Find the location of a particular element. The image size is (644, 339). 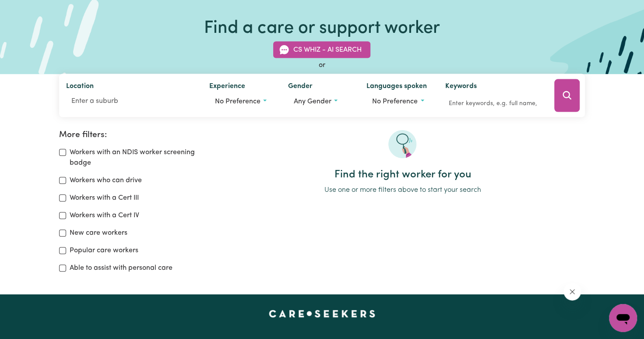

label: Languages spoken is located at coordinates (397, 87).